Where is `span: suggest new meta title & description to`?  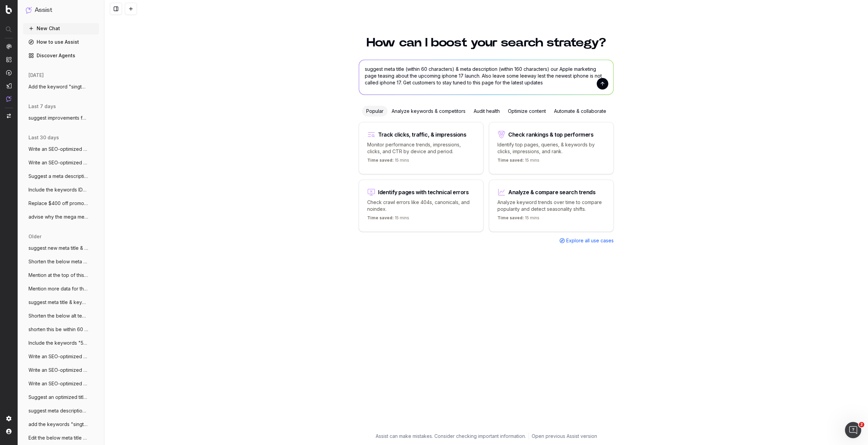 span: suggest new meta title & description to is located at coordinates (58, 248).